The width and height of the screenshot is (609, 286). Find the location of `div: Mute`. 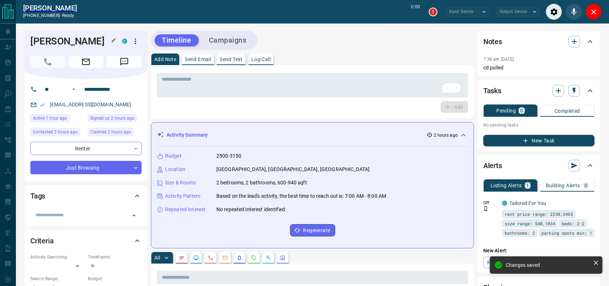

div: Mute is located at coordinates (573, 12).